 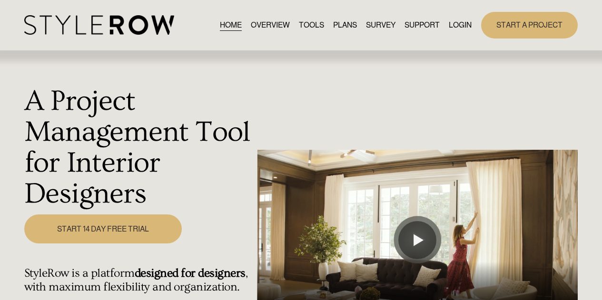 What do you see at coordinates (345, 25) in the screenshot?
I see `a: PLANS` at bounding box center [345, 25].